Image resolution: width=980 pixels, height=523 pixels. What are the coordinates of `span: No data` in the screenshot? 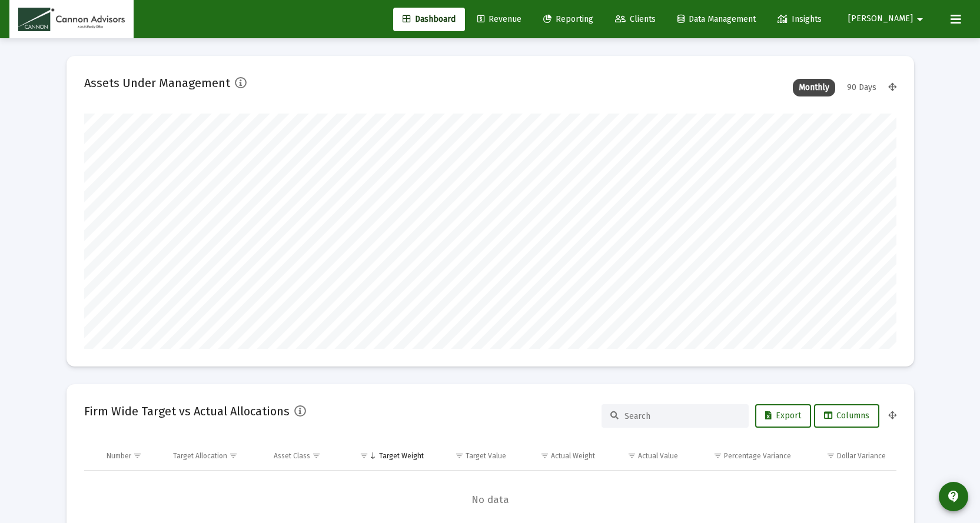 It's located at (490, 500).